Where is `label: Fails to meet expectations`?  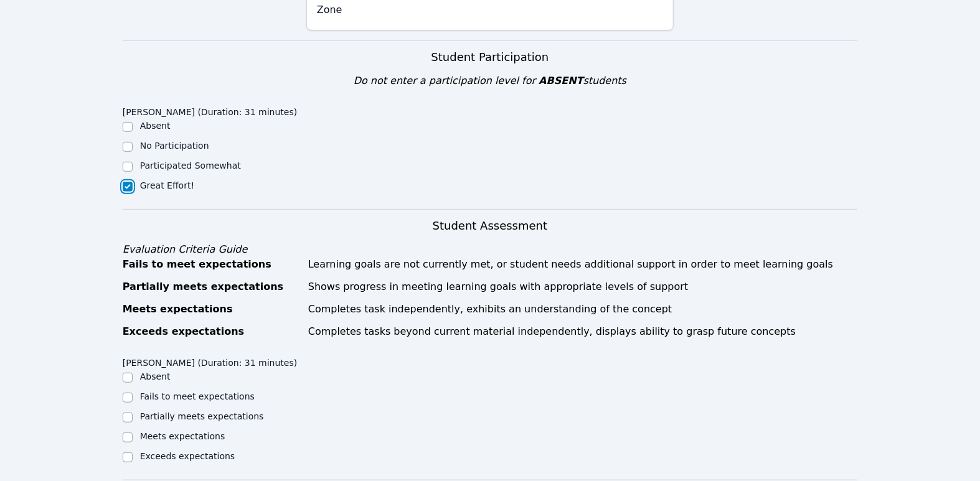
label: Fails to meet expectations is located at coordinates (197, 397).